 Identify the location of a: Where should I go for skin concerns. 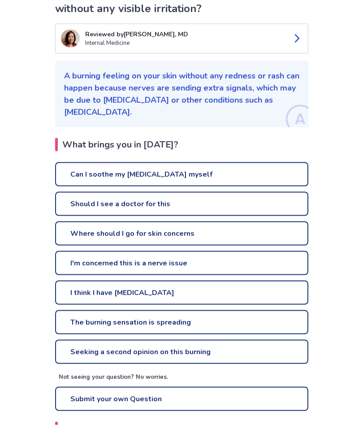
(181, 233).